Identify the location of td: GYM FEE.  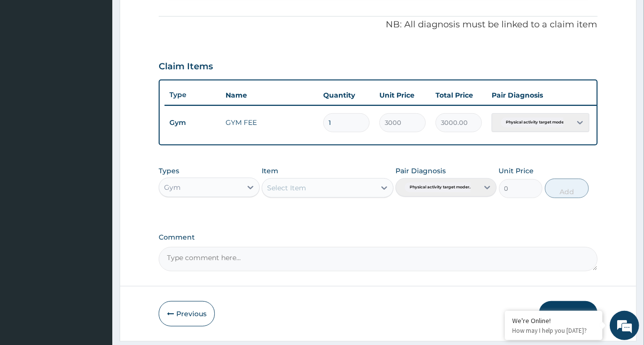
(269, 122).